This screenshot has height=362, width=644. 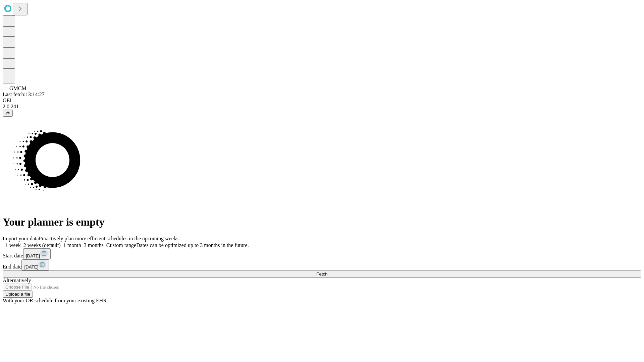 What do you see at coordinates (322, 265) in the screenshot?
I see `div: End date` at bounding box center [322, 265].